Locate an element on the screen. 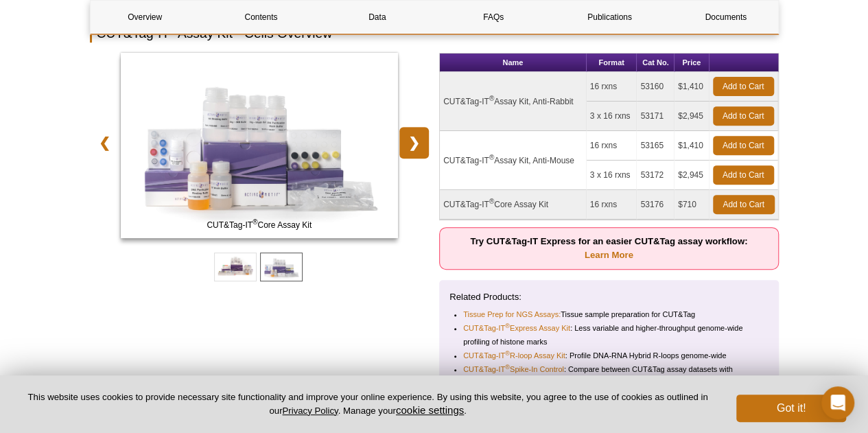 The width and height of the screenshot is (868, 433). td: 53171 is located at coordinates (655, 116).